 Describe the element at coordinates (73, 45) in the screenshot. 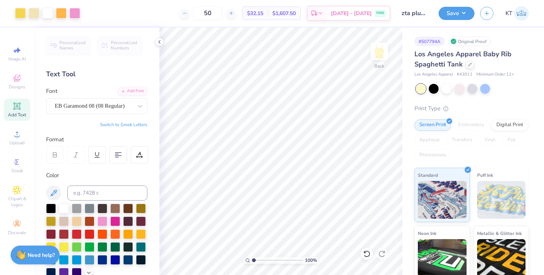

I see `span: Personalized Names` at that location.